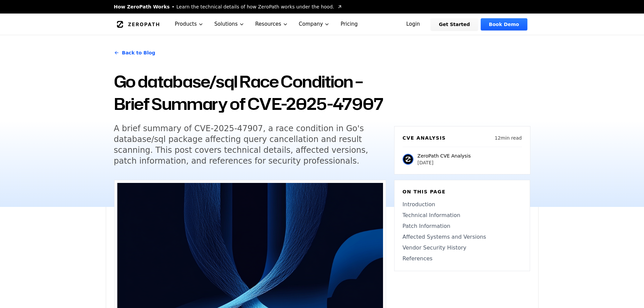  What do you see at coordinates (322, 24) in the screenshot?
I see `nav: Global` at bounding box center [322, 24].